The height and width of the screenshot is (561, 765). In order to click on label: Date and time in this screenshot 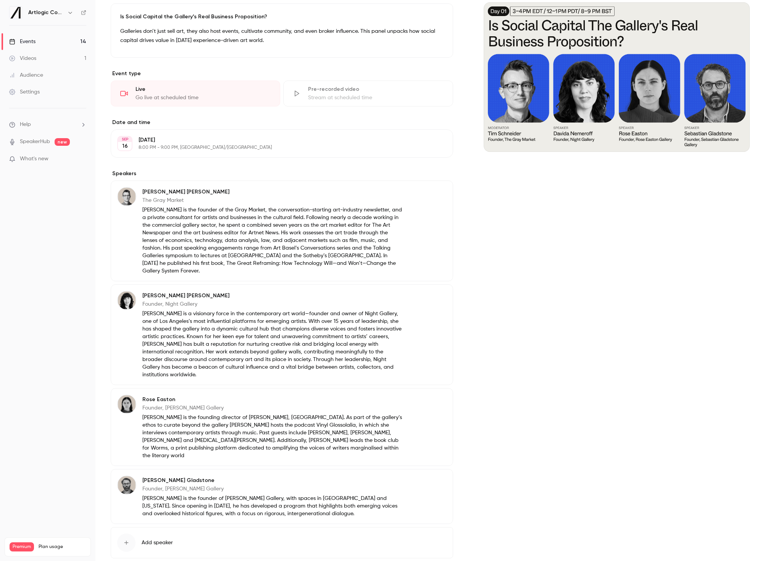, I will do `click(282, 123)`.